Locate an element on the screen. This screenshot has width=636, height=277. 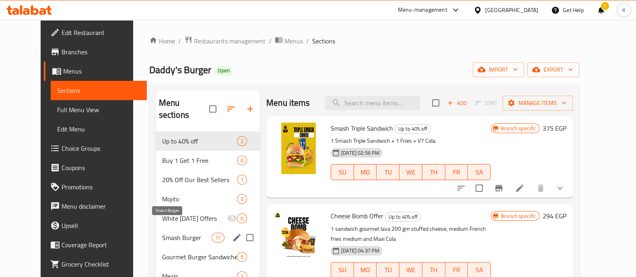
span: Promotions is located at coordinates (101, 187).